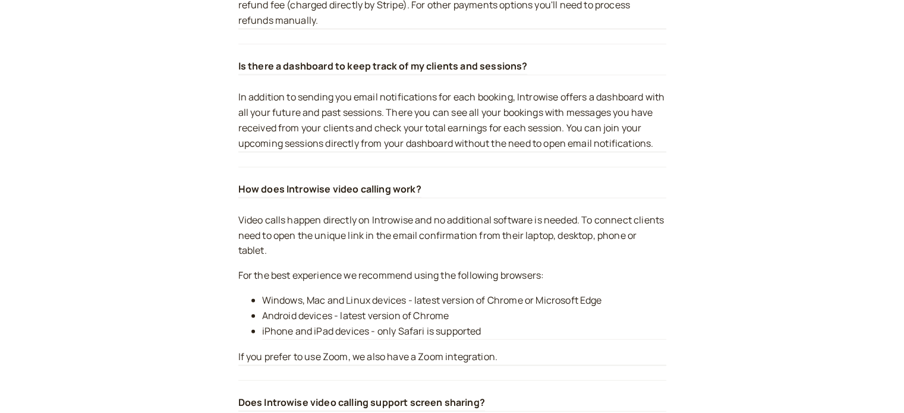 This screenshot has height=413, width=904. I want to click on p: If you prefer to use Zoom, we also have a Zoom integration., so click(452, 357).